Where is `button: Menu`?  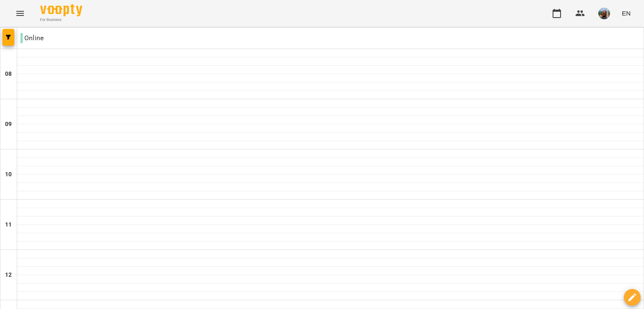 button: Menu is located at coordinates (20, 14).